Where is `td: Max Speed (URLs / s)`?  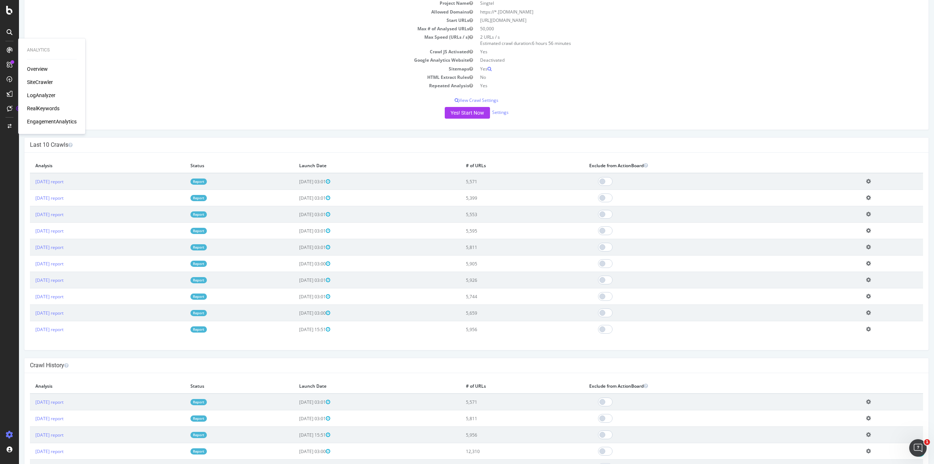
td: Max Speed (URLs / s) is located at coordinates (234, 40).